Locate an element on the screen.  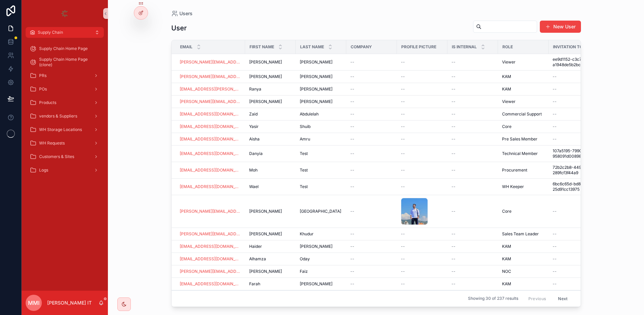
span: Oday is located at coordinates (305, 259).